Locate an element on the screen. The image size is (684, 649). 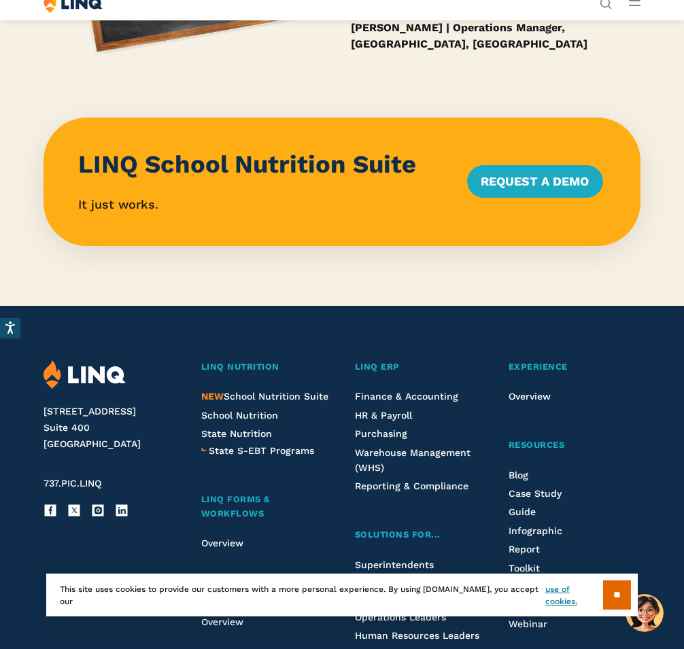
span: LINQ ERP is located at coordinates (377, 366).